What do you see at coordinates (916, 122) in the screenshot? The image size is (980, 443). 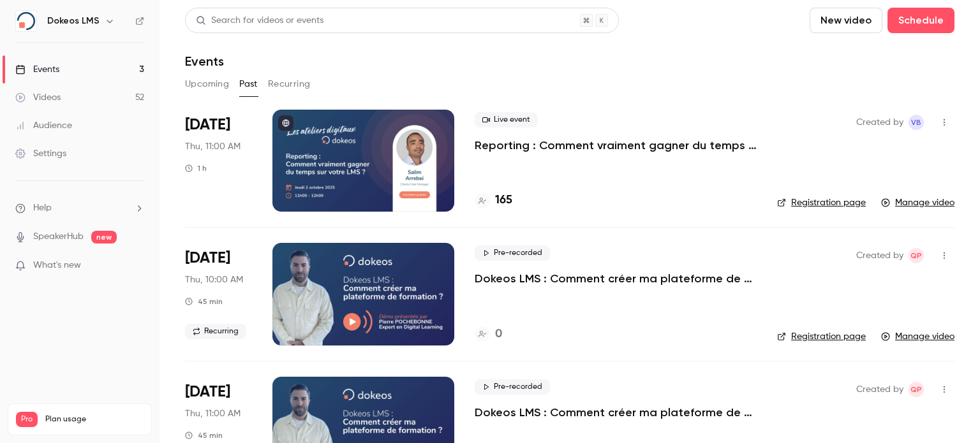 I see `span: VB` at bounding box center [916, 122].